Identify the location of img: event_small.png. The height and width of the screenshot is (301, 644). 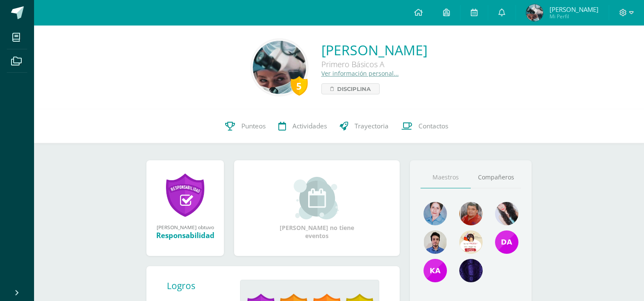
(317, 198).